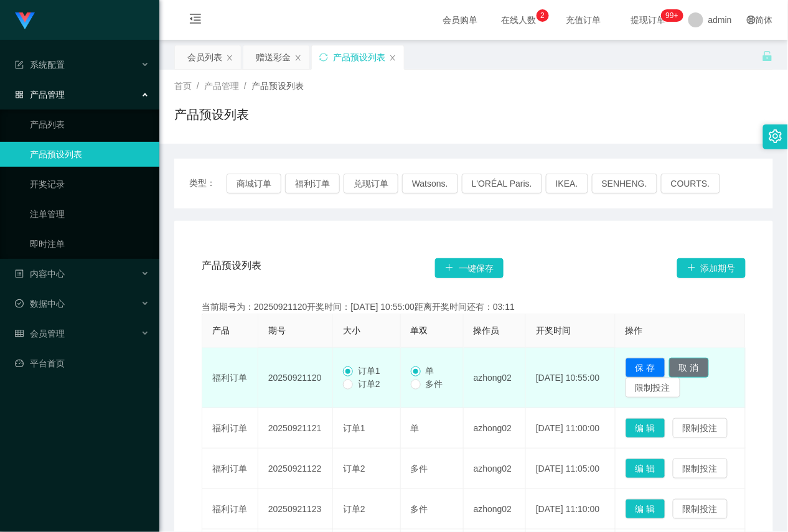 The width and height of the screenshot is (788, 532). I want to click on span: 操作, so click(634, 330).